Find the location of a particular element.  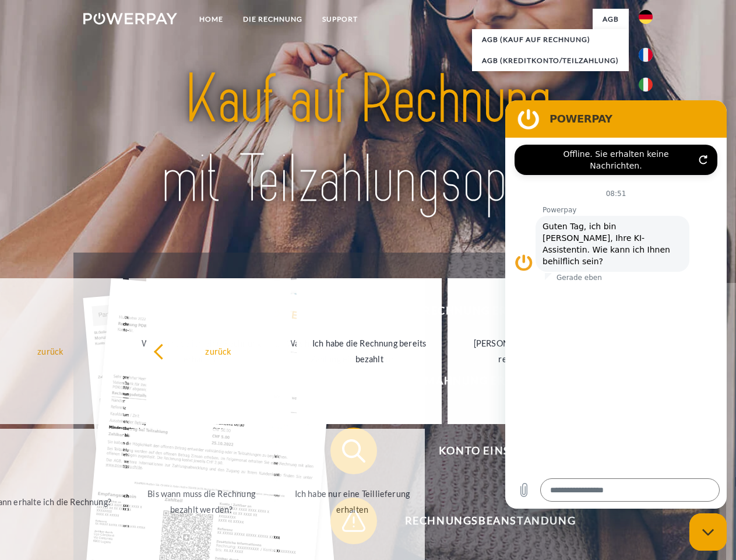

h2: POWERPAY is located at coordinates (127, 19).